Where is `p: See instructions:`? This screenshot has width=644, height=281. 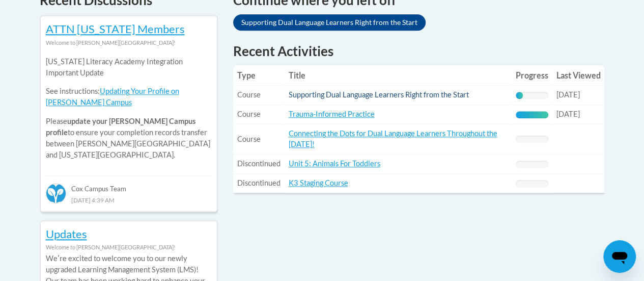
p: See instructions: is located at coordinates (129, 97).